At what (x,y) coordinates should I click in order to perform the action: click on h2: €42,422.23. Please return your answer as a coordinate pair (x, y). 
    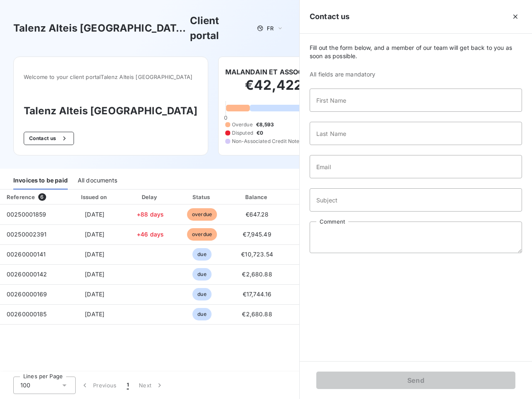
    Looking at the image, I should click on (284, 90).